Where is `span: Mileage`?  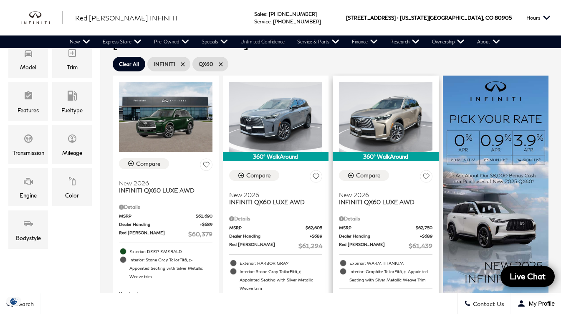
span: Mileage is located at coordinates (72, 140).